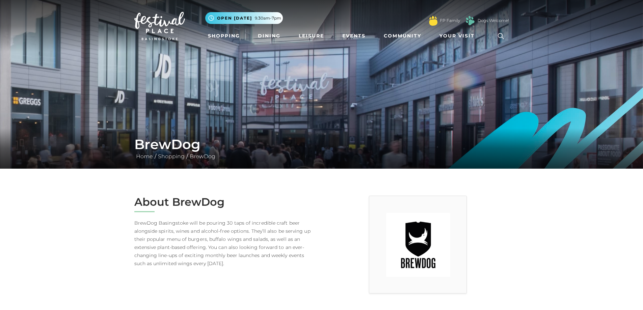  I want to click on a: Community, so click(402, 36).